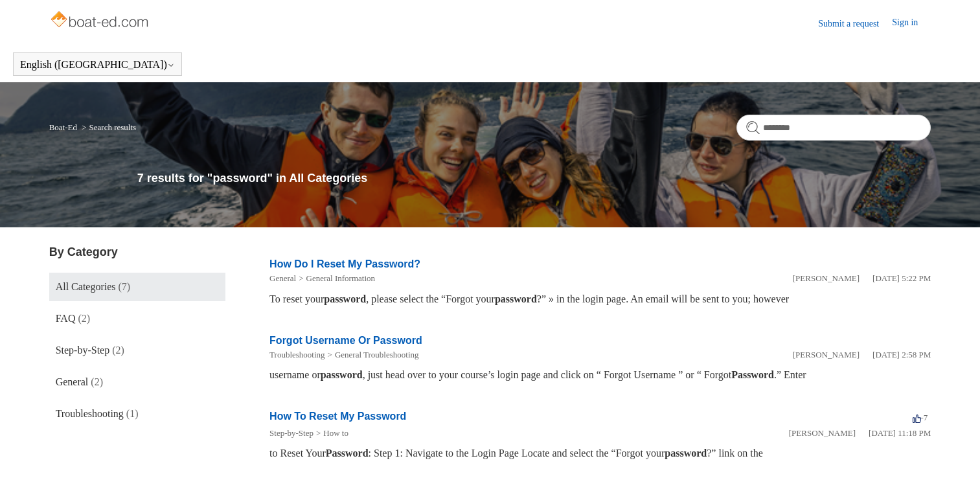  Describe the element at coordinates (90, 414) in the screenshot. I see `span: Troubleshooting` at that location.